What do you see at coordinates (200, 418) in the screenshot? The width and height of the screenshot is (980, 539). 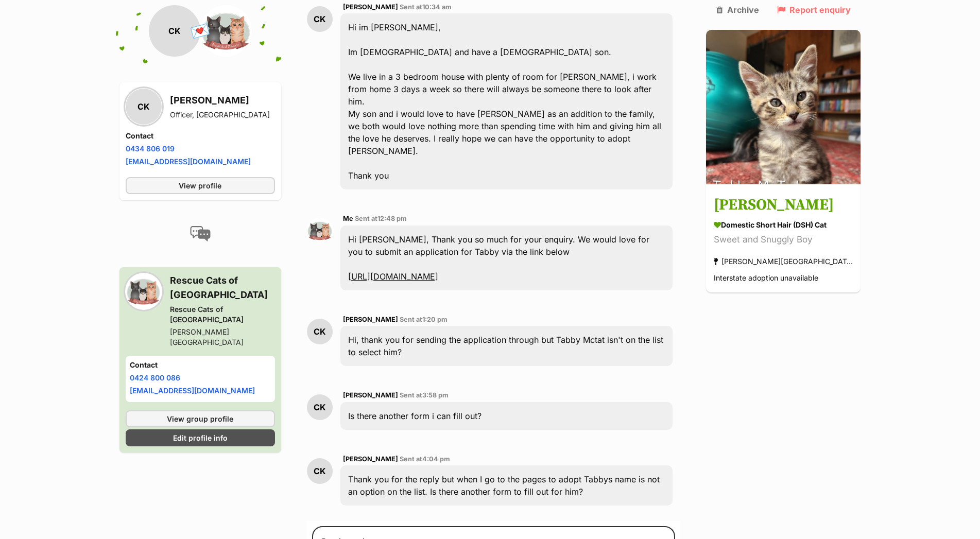 I see `a: View group profile` at bounding box center [200, 418].